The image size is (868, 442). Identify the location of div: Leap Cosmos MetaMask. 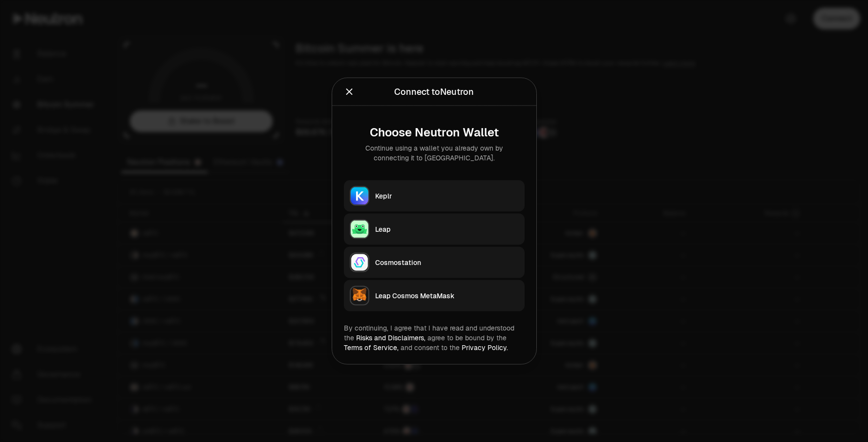
(447, 296).